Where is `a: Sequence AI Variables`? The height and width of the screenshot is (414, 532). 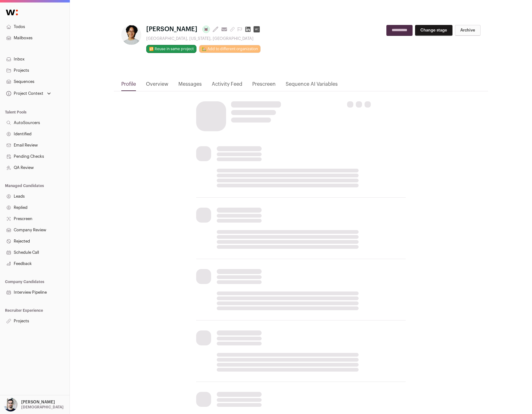
a: Sequence AI Variables is located at coordinates (311, 86).